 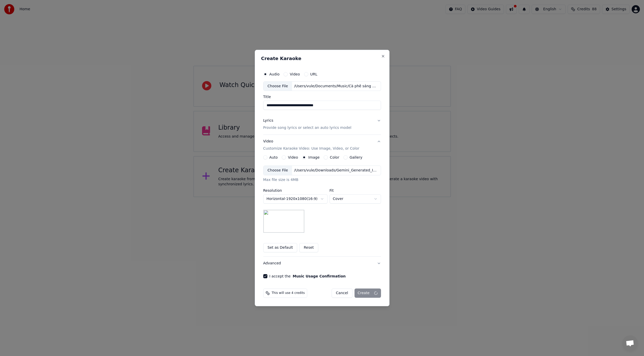 I want to click on span: This will use 4 credits, so click(x=288, y=293).